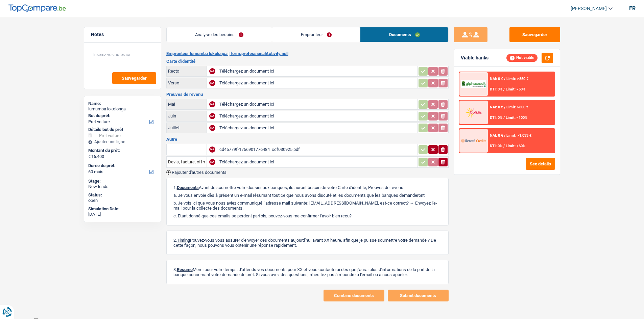 The image size is (644, 319). Describe the element at coordinates (123, 201) in the screenshot. I see `div: open` at that location.